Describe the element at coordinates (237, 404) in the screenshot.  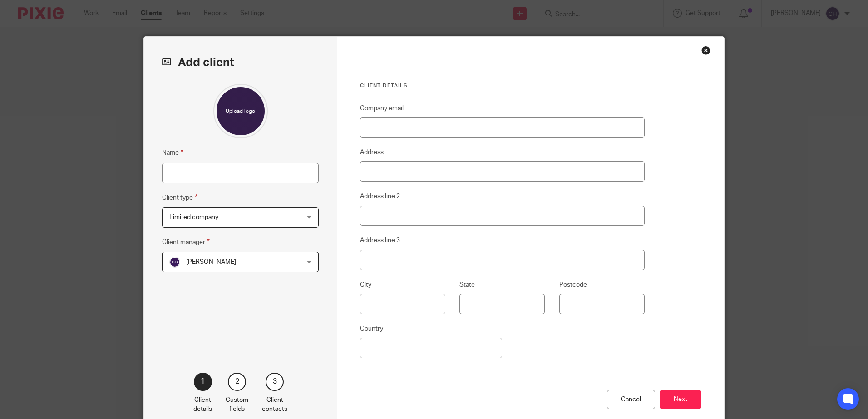
I see `p: Custom fields` at that location.